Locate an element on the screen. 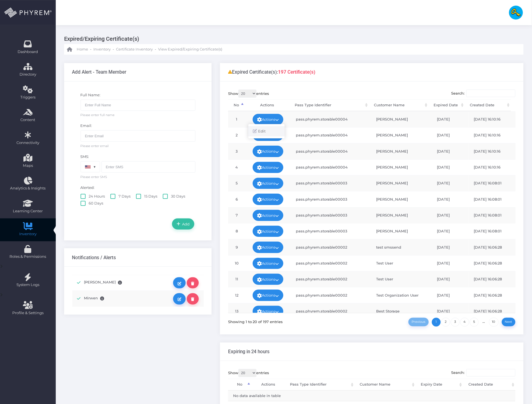 This screenshot has height=404, width=532. label: 7 Days is located at coordinates (120, 196).